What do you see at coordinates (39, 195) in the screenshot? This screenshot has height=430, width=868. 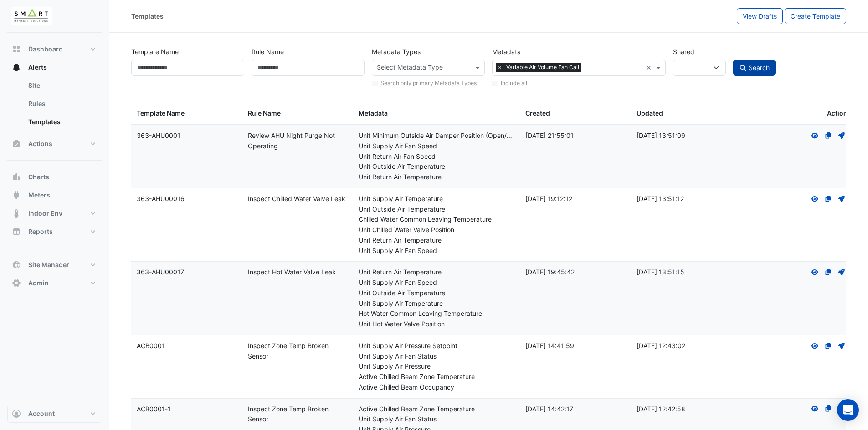 I see `span: Meters` at bounding box center [39, 195].